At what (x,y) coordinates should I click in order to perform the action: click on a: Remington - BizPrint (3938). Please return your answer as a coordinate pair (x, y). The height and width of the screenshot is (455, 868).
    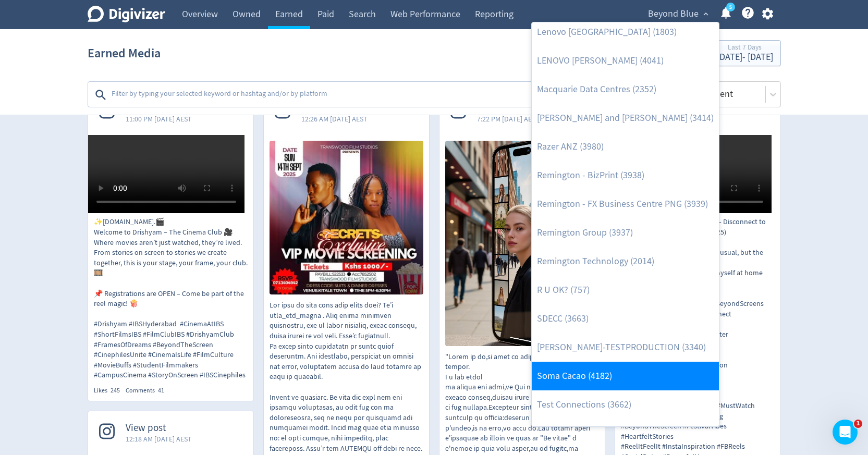
    Looking at the image, I should click on (625, 175).